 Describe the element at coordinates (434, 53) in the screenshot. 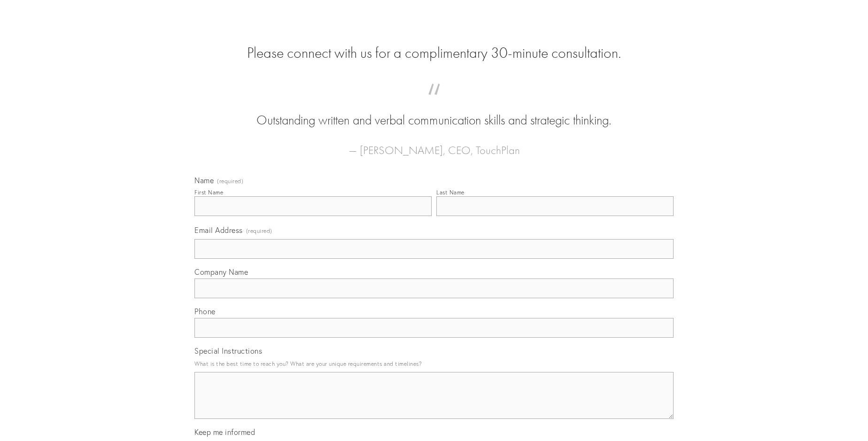

I see `h2: Please connect with us for a complimentary 30-minute consultation.` at that location.